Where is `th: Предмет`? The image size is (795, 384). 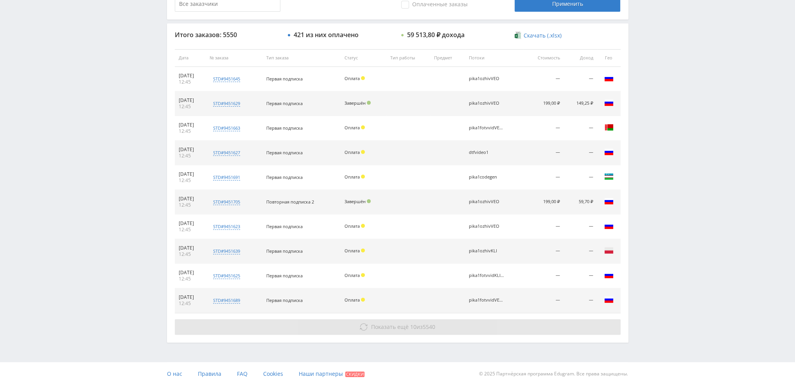 th: Предмет is located at coordinates (447, 58).